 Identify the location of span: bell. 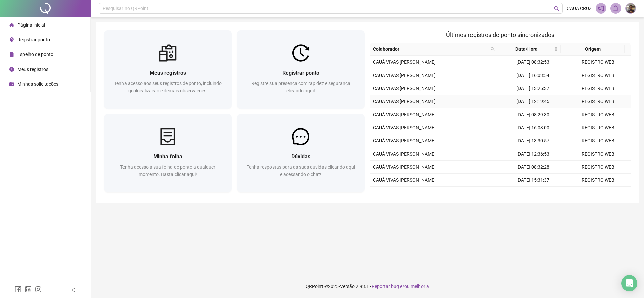
(616, 8).